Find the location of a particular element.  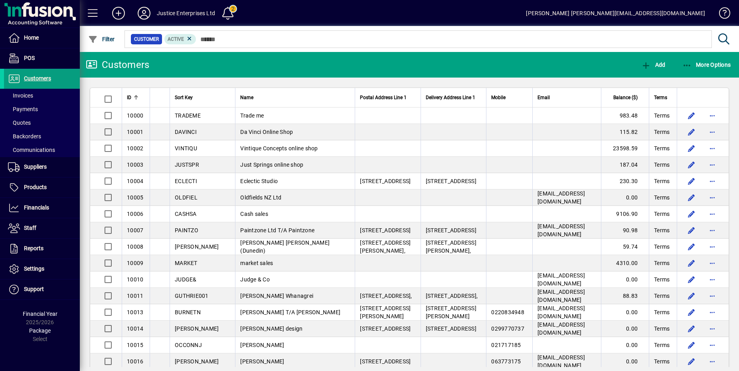

div: Mobile is located at coordinates (509, 97).